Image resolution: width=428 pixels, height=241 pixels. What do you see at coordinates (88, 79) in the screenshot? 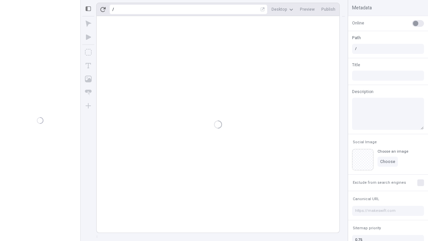
I see `button: Image` at bounding box center [88, 79].